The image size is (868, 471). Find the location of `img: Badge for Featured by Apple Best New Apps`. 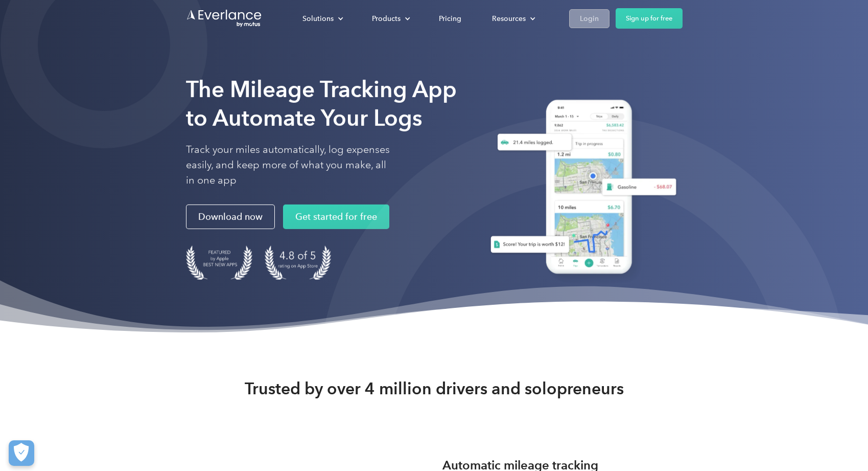

img: Badge for Featured by Apple Best New Apps is located at coordinates (219, 262).